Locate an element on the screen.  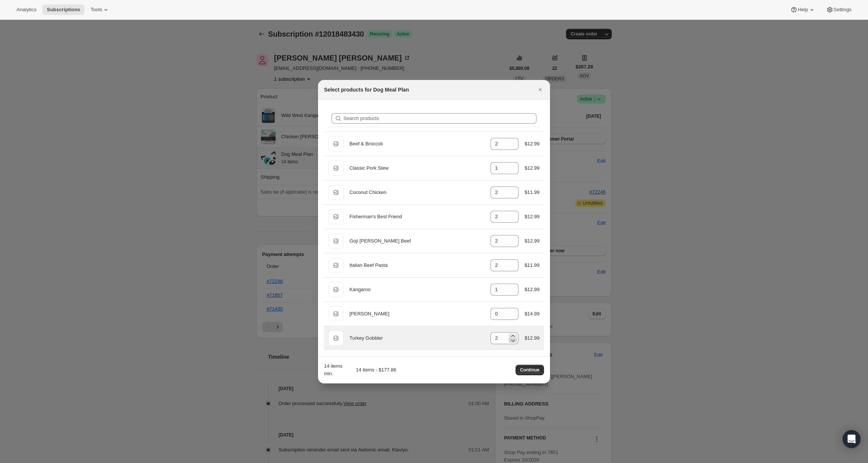
span: Subscriptions is located at coordinates (63, 9).